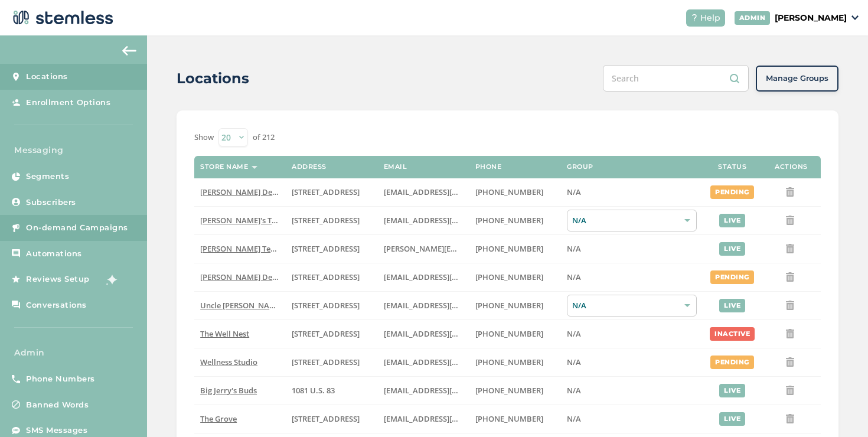 The width and height of the screenshot is (868, 437). What do you see at coordinates (515, 221) in the screenshot?
I see `label: (503) 804-9208` at bounding box center [515, 221].